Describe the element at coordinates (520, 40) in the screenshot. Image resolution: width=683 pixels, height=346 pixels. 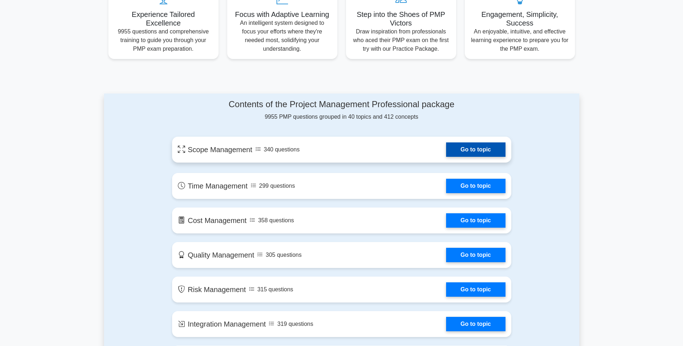
I see `p: An enjoyable, intuitive, and effective learning experience to prepare you for the PMP exam.` at that location.